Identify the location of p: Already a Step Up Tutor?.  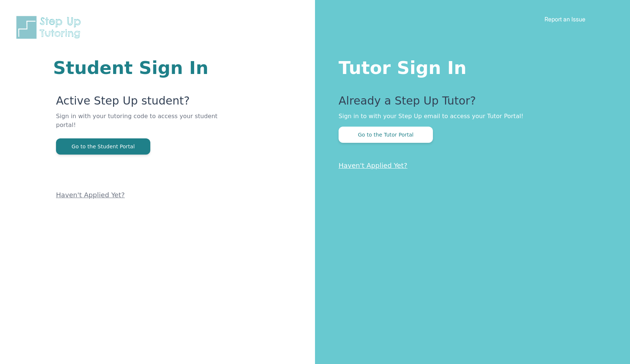
(469, 103).